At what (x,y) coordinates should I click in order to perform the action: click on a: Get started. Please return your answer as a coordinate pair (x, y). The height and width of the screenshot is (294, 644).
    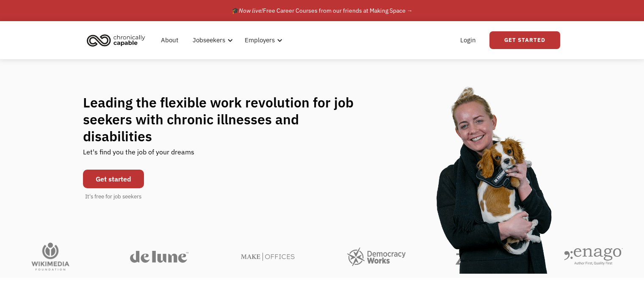
    Looking at the image, I should click on (113, 179).